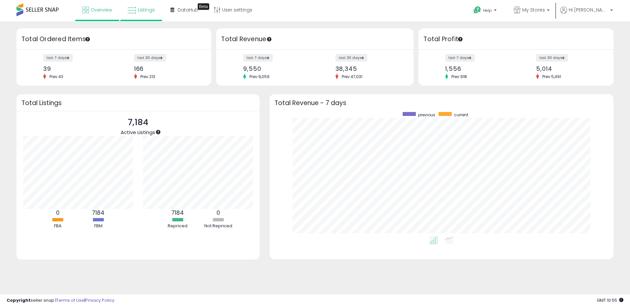 The image size is (630, 307). What do you see at coordinates (461, 115) in the screenshot?
I see `span: current` at bounding box center [461, 115].